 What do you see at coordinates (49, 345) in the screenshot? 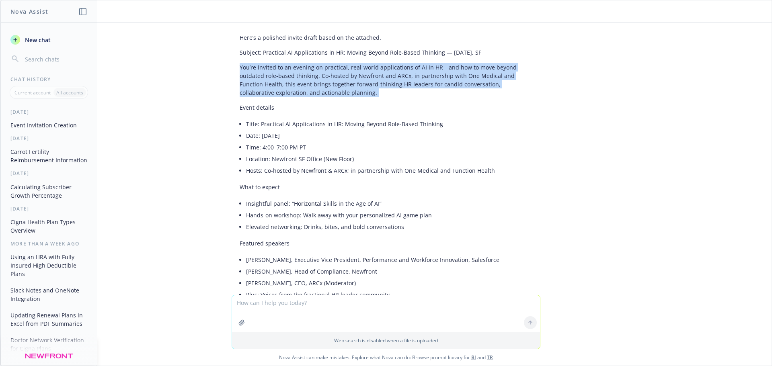
I see `button: Doctor Network Verification for Cigna Plans` at bounding box center [49, 345].